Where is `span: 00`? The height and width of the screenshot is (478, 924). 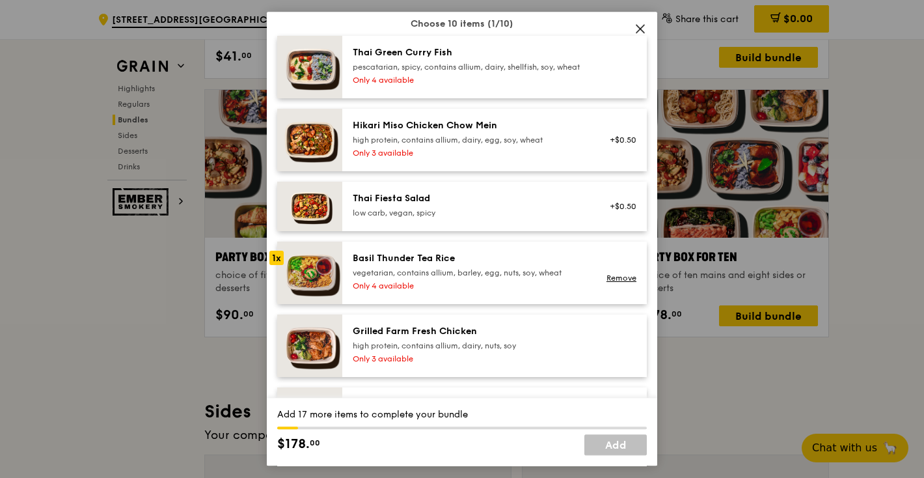
span: 00 is located at coordinates (315, 443).